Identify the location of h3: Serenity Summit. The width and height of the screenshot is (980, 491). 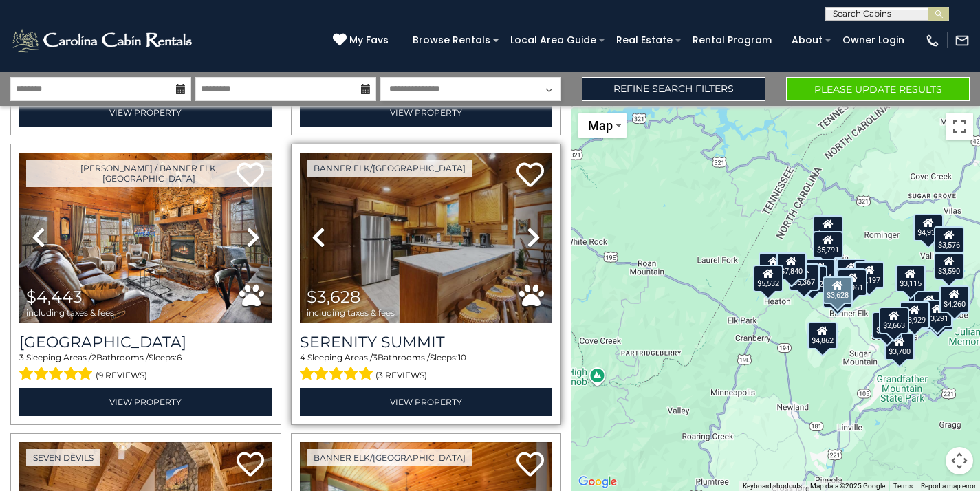
(427, 341).